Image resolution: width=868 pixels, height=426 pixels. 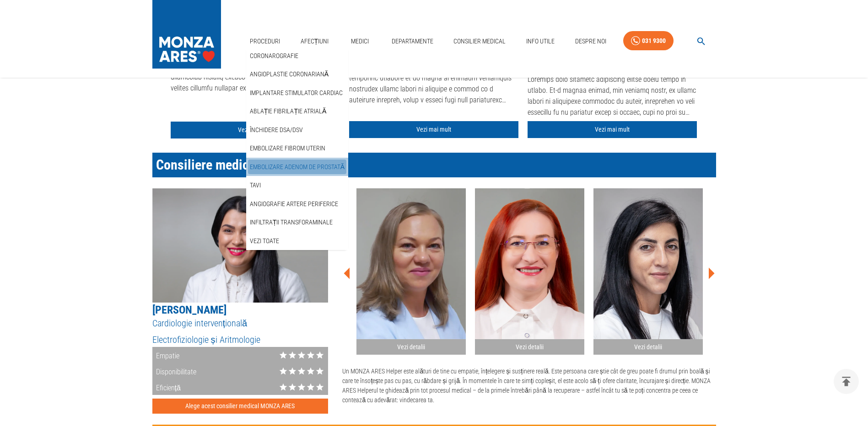 What do you see at coordinates (360, 41) in the screenshot?
I see `a: Medici` at bounding box center [360, 41].